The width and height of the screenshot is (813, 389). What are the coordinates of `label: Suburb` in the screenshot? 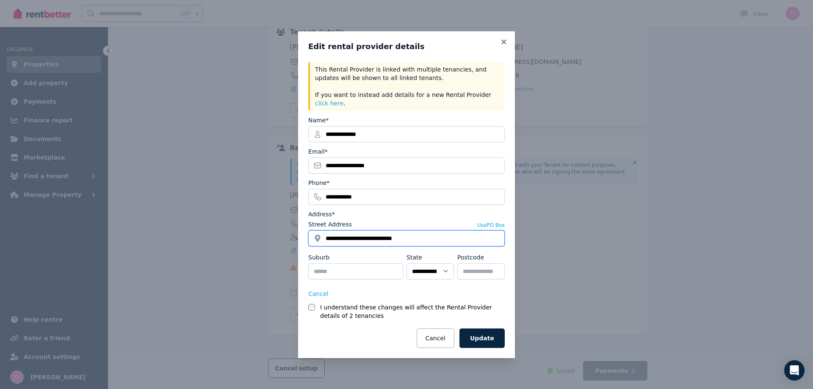 It's located at (319, 258).